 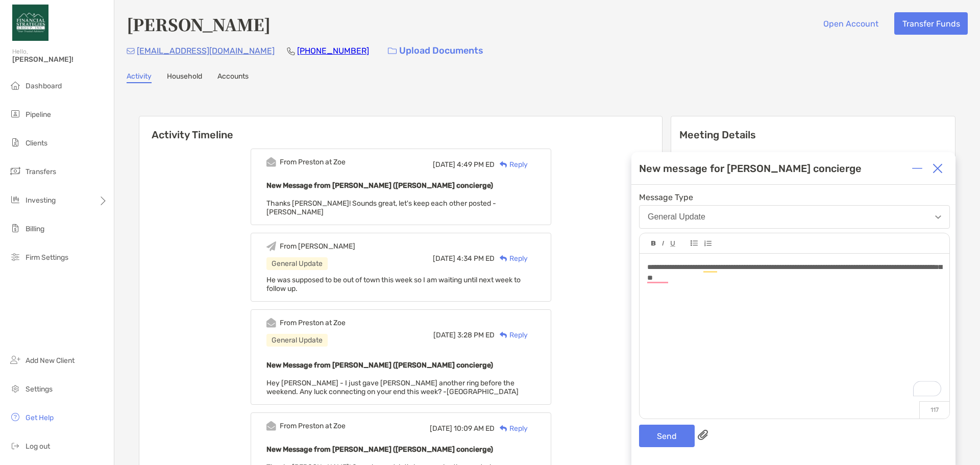 What do you see at coordinates (40, 171) in the screenshot?
I see `span: Transfers` at bounding box center [40, 171].